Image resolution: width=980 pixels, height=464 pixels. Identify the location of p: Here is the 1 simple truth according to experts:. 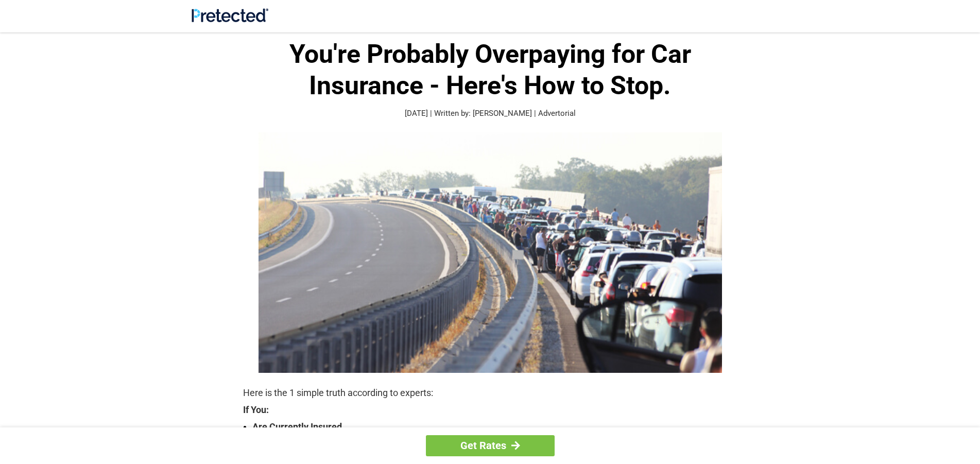
(490, 393).